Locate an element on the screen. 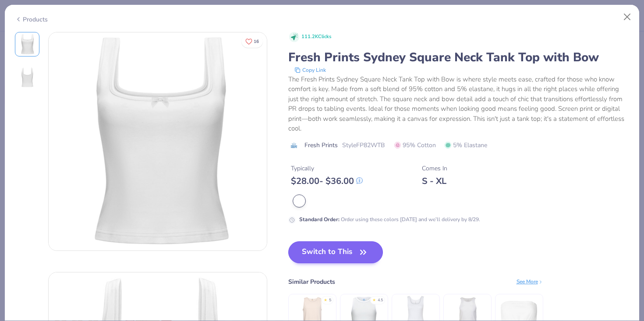  button: Switch to This is located at coordinates (335, 252).